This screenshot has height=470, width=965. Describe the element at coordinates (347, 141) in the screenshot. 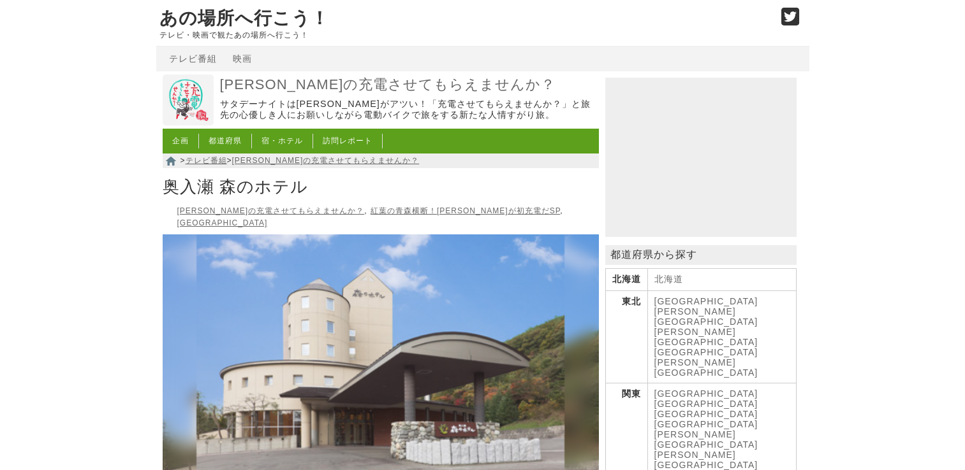

I see `a: 訪問レポート` at that location.